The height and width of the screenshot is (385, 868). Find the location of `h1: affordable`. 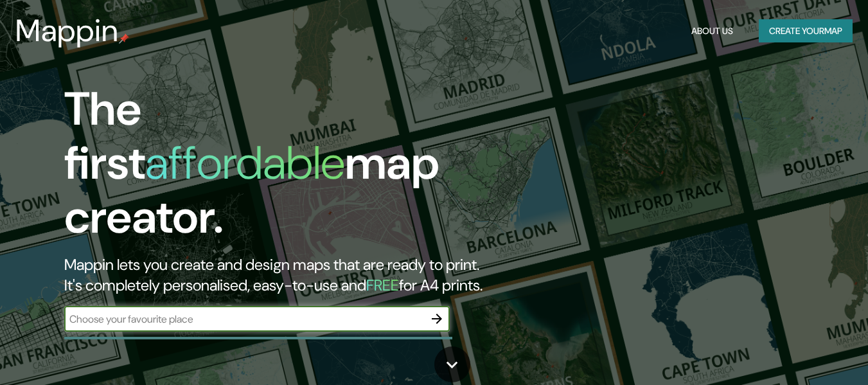

h1: affordable is located at coordinates (245, 163).